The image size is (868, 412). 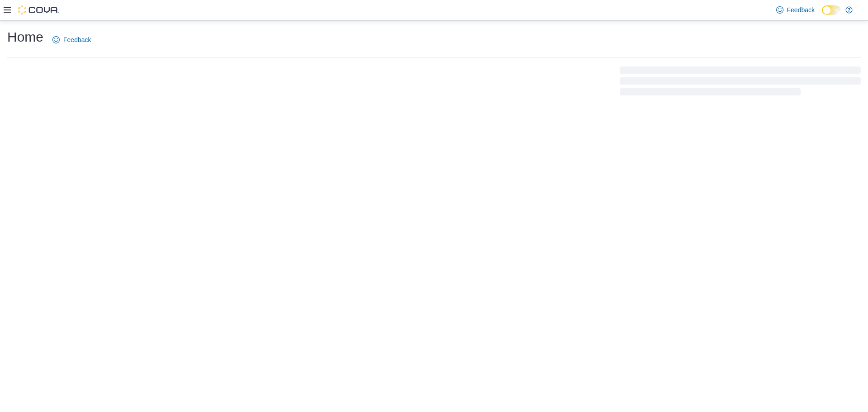 What do you see at coordinates (740, 83) in the screenshot?
I see `span: Loading` at bounding box center [740, 83].